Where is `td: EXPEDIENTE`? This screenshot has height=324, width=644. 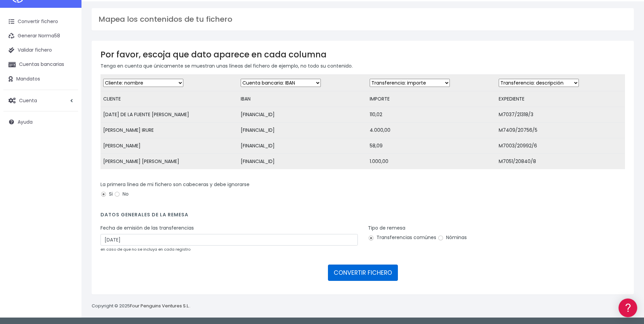
td: EXPEDIENTE is located at coordinates (561, 99).